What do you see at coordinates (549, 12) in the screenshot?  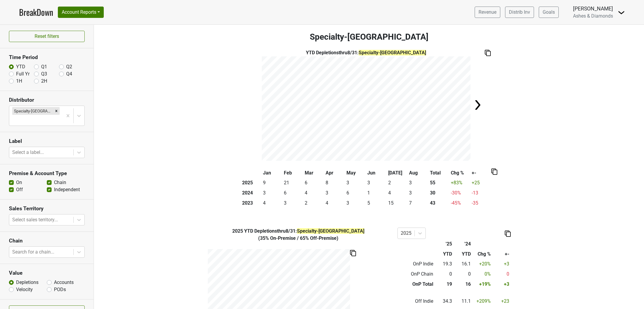 I see `a: Goals` at bounding box center [549, 12].